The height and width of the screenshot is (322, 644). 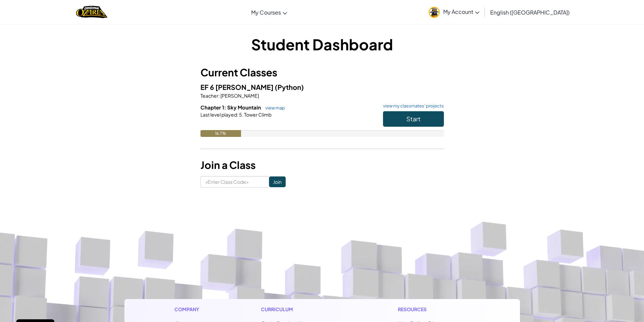 What do you see at coordinates (240, 115) in the screenshot?
I see `span: 5.` at bounding box center [240, 115].